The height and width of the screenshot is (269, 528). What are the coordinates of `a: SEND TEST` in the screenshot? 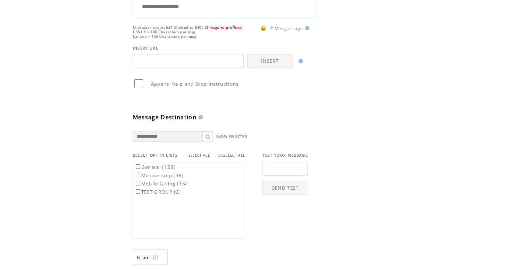 It's located at (285, 188).